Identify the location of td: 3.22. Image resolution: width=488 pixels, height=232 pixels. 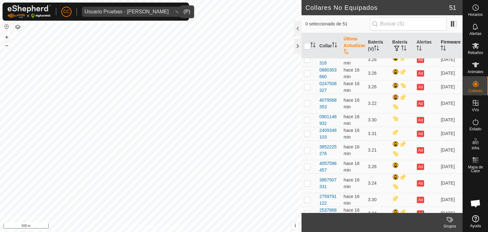
(377, 103).